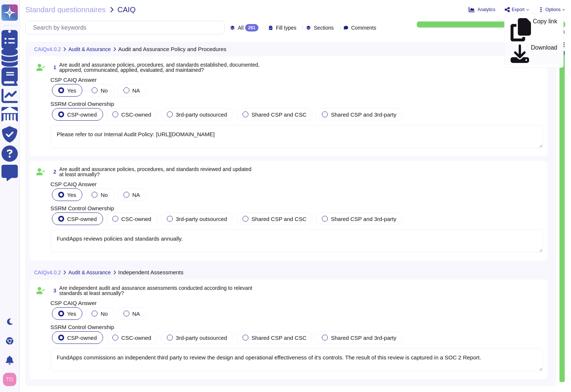 The image size is (571, 392). Describe the element at coordinates (241, 28) in the screenshot. I see `span: All` at that location.